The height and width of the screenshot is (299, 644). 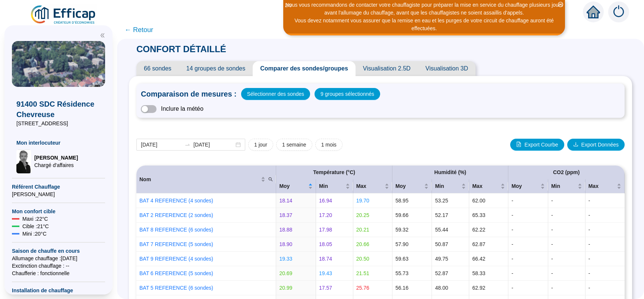 What do you see at coordinates (451, 288) in the screenshot?
I see `td: 48.00` at bounding box center [451, 288].